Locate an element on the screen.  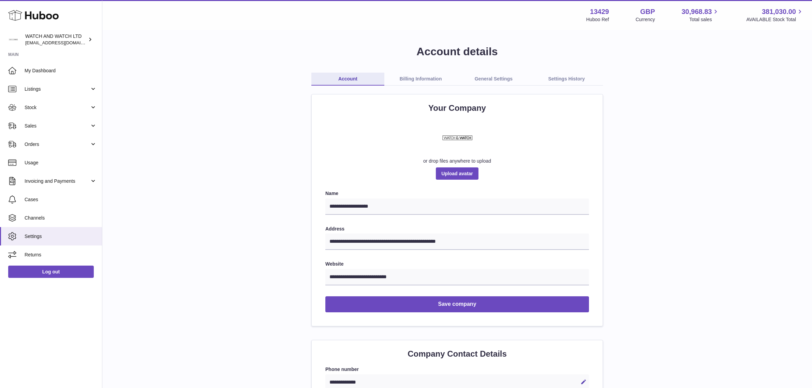
span: 30,968.83 is located at coordinates (696, 12).